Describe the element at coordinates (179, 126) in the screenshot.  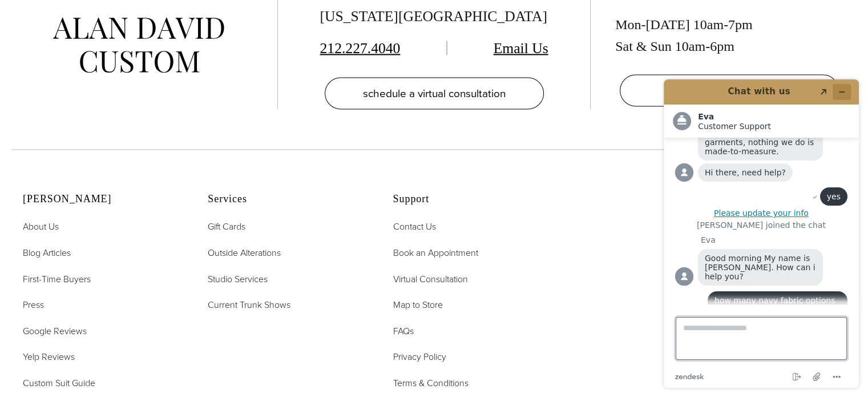
I see `span: yes` at that location.